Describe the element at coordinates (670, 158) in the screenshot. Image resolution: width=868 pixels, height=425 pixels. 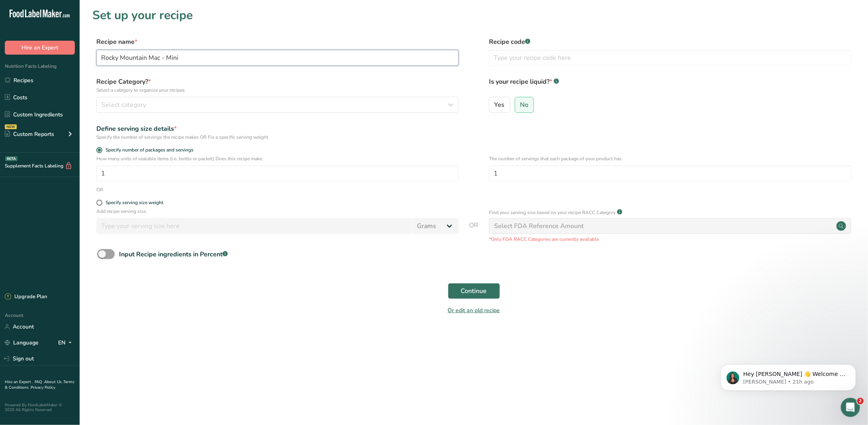
I see `p: The number of servings that each package of your product has.` at that location.